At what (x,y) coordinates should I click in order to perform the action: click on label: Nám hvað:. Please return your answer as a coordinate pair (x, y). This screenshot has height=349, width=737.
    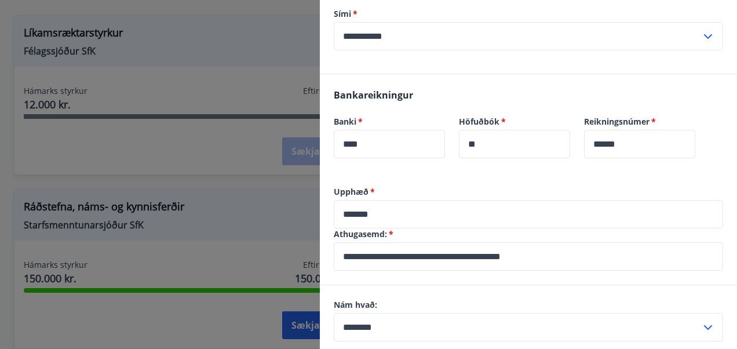
    Looking at the image, I should click on (529, 305).